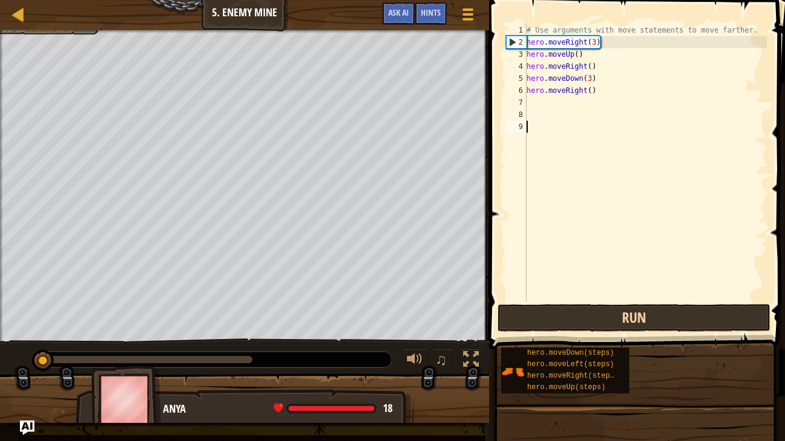 Image resolution: width=785 pixels, height=441 pixels. What do you see at coordinates (634, 318) in the screenshot?
I see `button: Run` at bounding box center [634, 318].